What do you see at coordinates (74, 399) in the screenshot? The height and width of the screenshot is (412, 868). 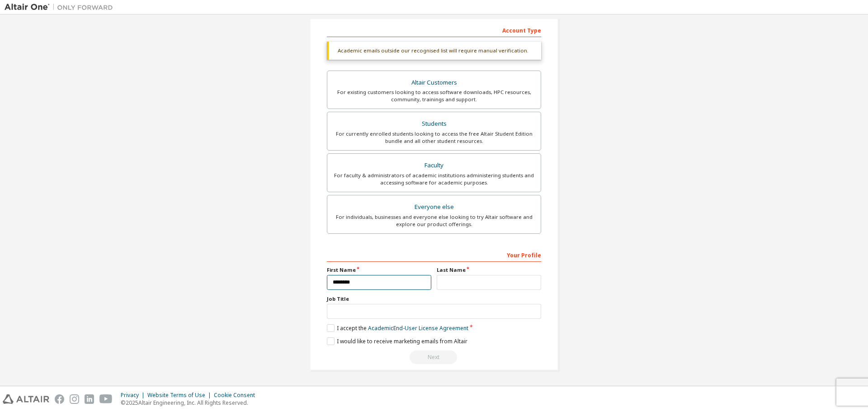 I see `img: instagram.svg` at bounding box center [74, 399].